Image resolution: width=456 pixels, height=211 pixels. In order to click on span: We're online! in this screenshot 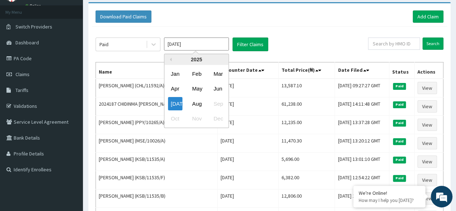, I will do `click(71, 97)`.